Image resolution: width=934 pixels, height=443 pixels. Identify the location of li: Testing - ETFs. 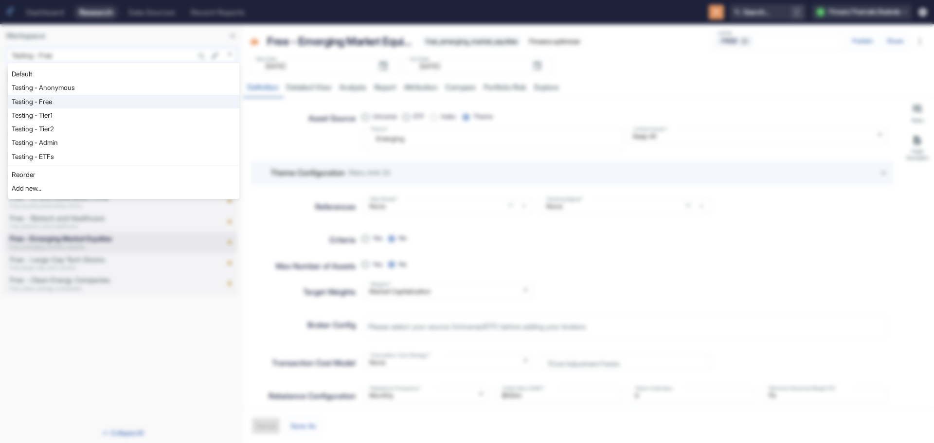
(124, 157).